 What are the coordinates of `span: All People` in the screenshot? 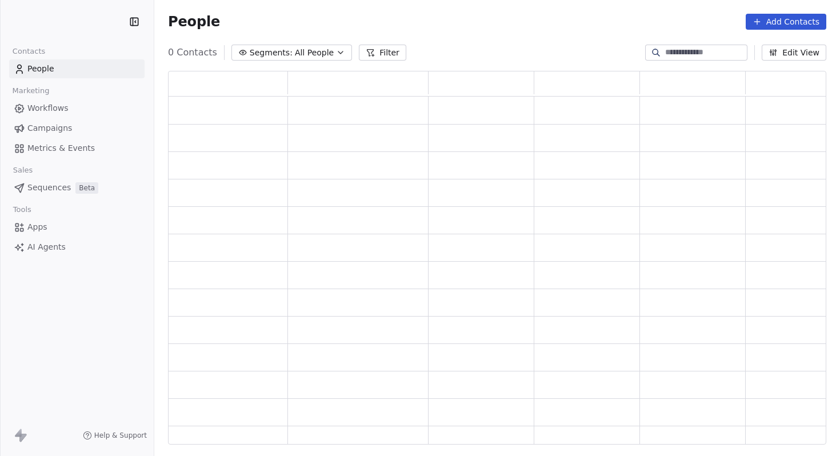 It's located at (314, 53).